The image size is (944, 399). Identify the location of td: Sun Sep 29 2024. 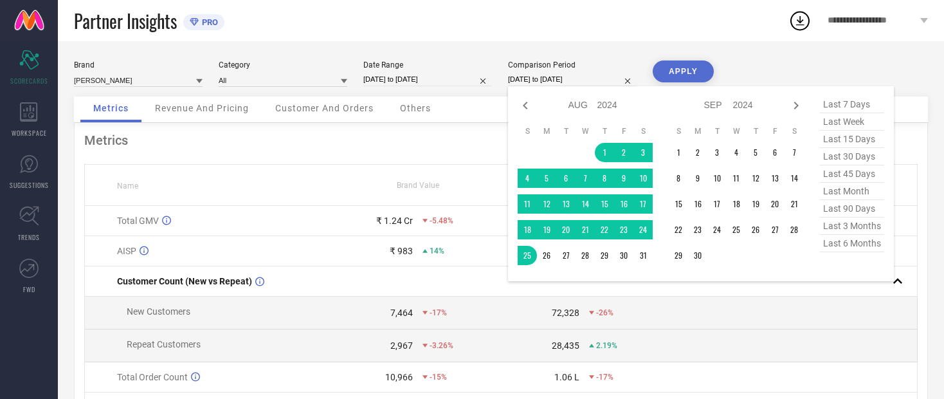
(679, 255).